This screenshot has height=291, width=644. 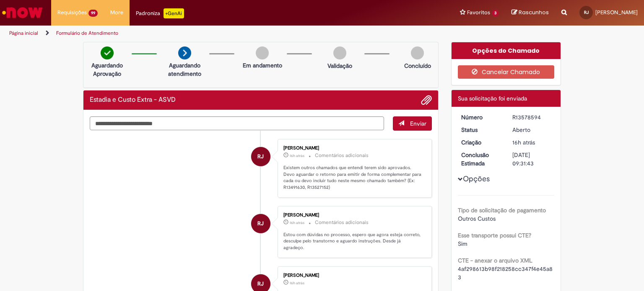 I want to click on img: ServiceNow, so click(x=22, y=12).